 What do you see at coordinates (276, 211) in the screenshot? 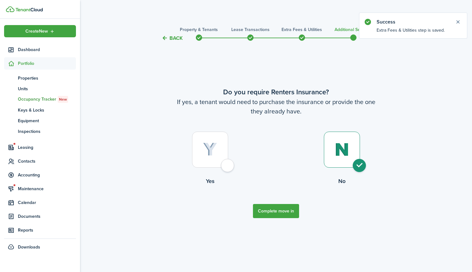
I see `button: Complete move in` at bounding box center [276, 211].